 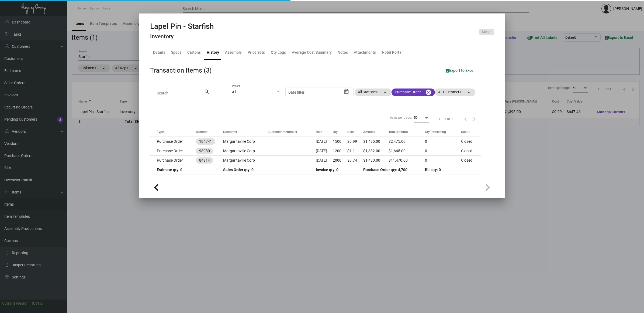 What do you see at coordinates (413, 93) in the screenshot?
I see `mat-chip: Purchase Order` at bounding box center [413, 93].